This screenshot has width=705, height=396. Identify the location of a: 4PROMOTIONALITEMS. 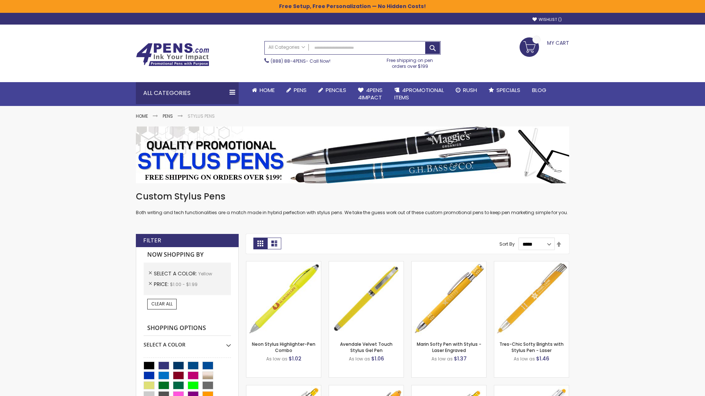
(419, 94).